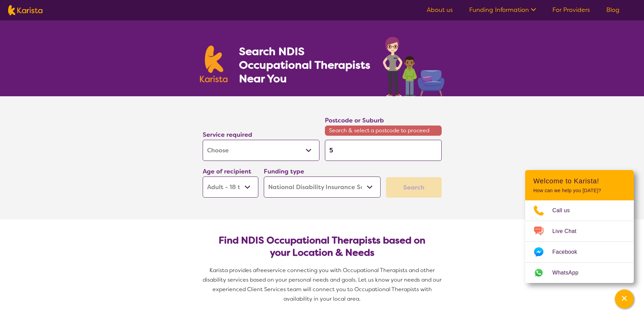 Image resolution: width=644 pixels, height=317 pixels. I want to click on label: Postcode or Suburb, so click(354, 121).